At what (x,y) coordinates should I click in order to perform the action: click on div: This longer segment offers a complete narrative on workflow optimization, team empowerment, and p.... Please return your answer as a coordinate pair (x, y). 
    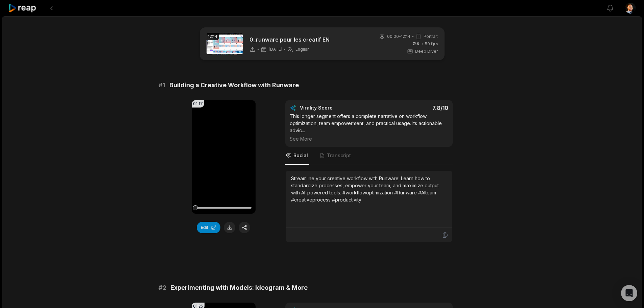
    Looking at the image, I should click on (368, 127).